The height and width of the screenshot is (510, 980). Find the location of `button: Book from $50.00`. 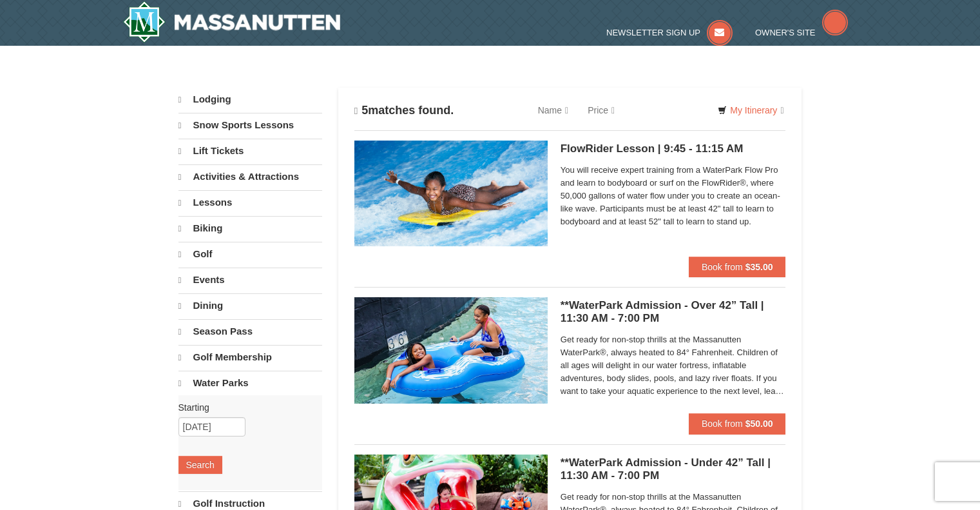

button: Book from $50.00 is located at coordinates (738, 424).